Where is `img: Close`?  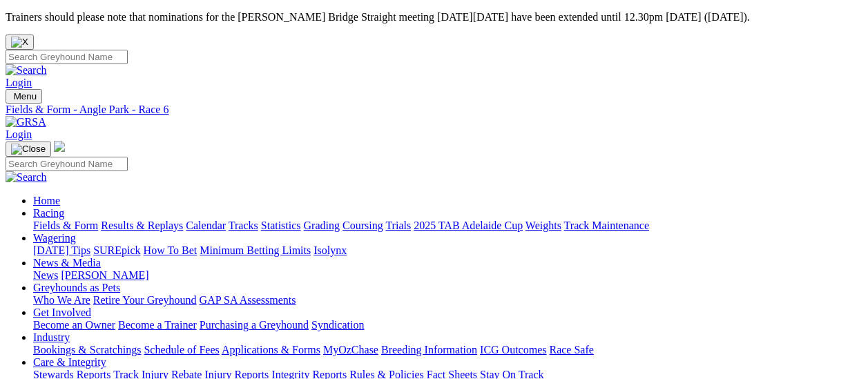 img: Close is located at coordinates (28, 149).